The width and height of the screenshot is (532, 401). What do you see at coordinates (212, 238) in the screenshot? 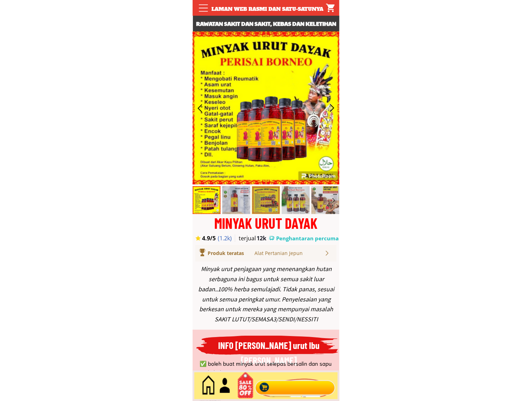
I see `h3: 4.9/5` at bounding box center [212, 238].